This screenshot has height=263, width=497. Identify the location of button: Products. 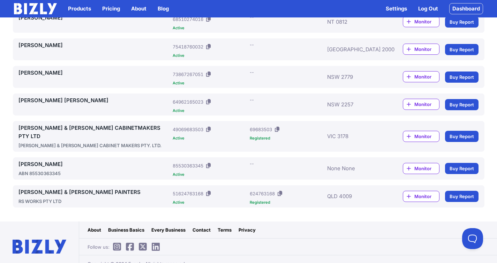
(79, 9).